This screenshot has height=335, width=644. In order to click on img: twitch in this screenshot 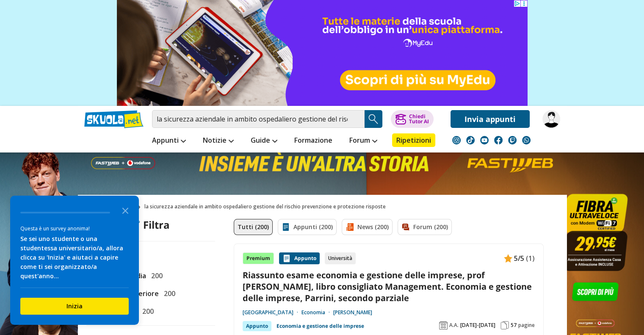, I will do `click(512, 140)`.